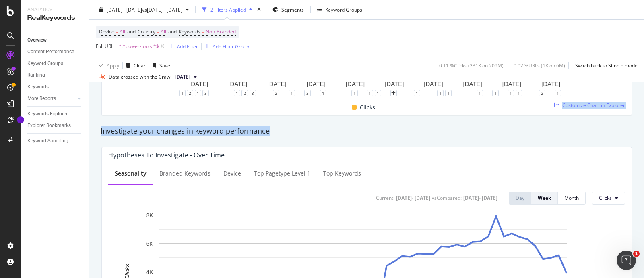 Image resolution: width=644 pixels, height=278 pixels. What do you see at coordinates (231, 46) in the screenshot?
I see `div: Add Filter Group` at bounding box center [231, 46].